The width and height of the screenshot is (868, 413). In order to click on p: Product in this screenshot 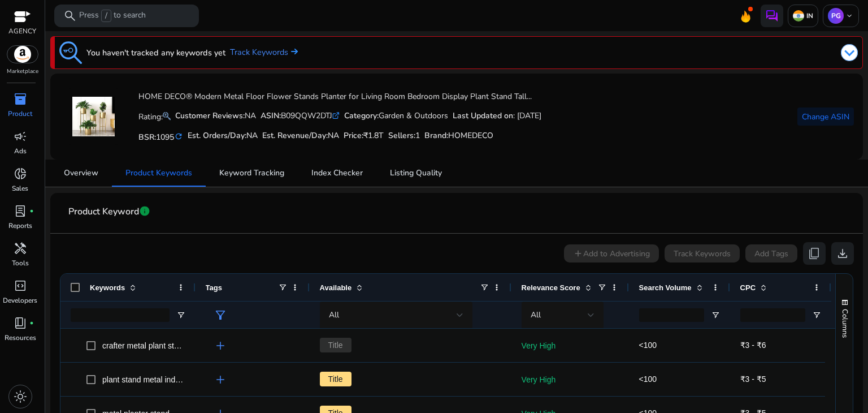, I will do `click(20, 114)`.